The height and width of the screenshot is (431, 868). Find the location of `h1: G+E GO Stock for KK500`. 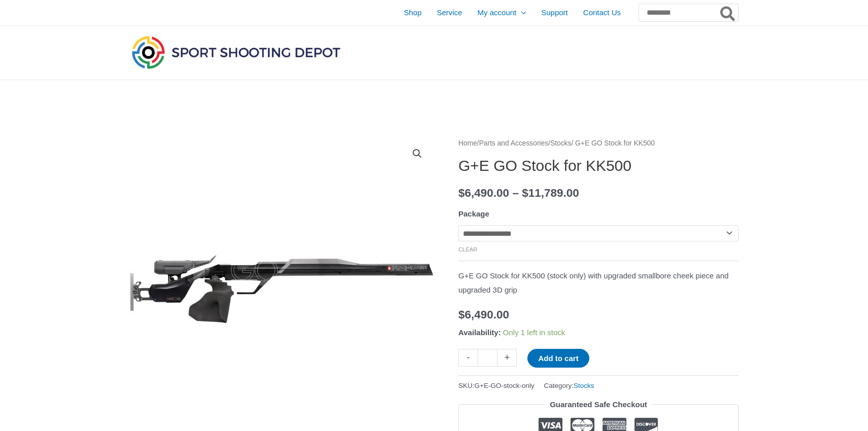

h1: G+E GO Stock for KK500 is located at coordinates (598, 166).